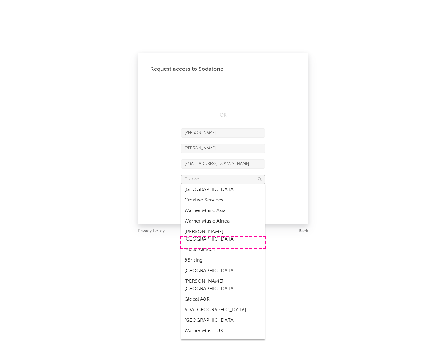 The height and width of the screenshot is (341, 446). I want to click on a: Back, so click(303, 231).